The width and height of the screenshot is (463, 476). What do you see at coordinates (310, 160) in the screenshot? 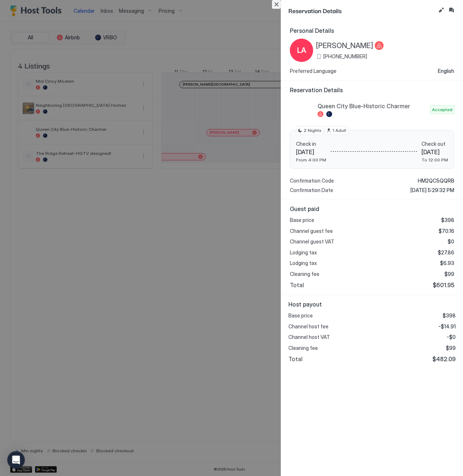
I see `span: From 4:00 PM` at bounding box center [310, 160].